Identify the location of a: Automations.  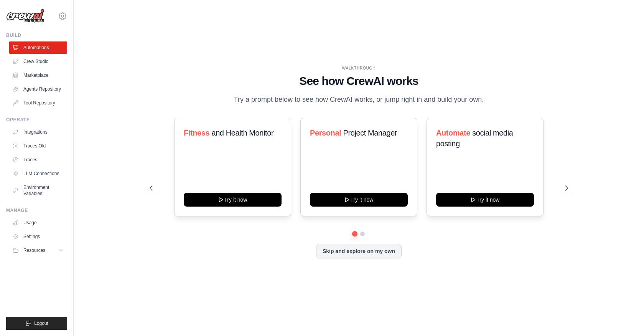
(38, 48).